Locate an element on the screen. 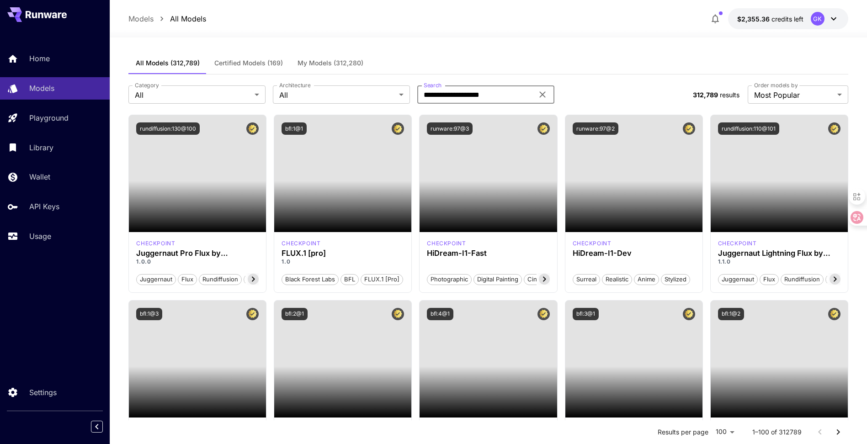 The height and width of the screenshot is (444, 867). button: Digital Painting is located at coordinates (498, 279).